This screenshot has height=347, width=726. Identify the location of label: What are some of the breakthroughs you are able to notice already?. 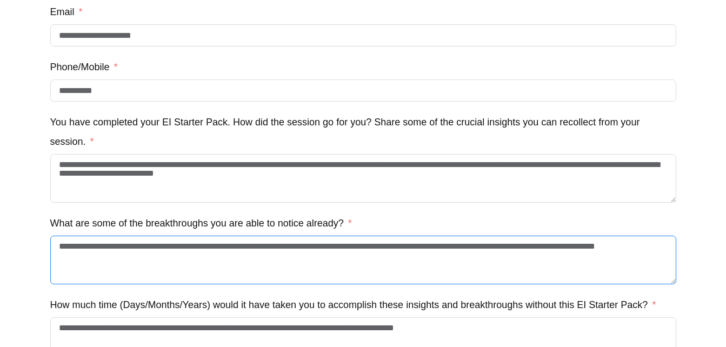
(201, 223).